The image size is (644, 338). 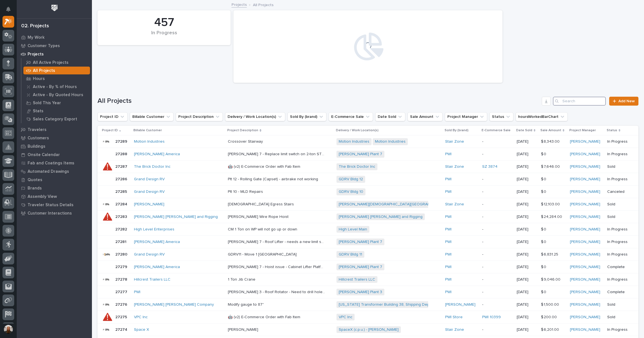 I want to click on a: PWI Store, so click(x=453, y=317).